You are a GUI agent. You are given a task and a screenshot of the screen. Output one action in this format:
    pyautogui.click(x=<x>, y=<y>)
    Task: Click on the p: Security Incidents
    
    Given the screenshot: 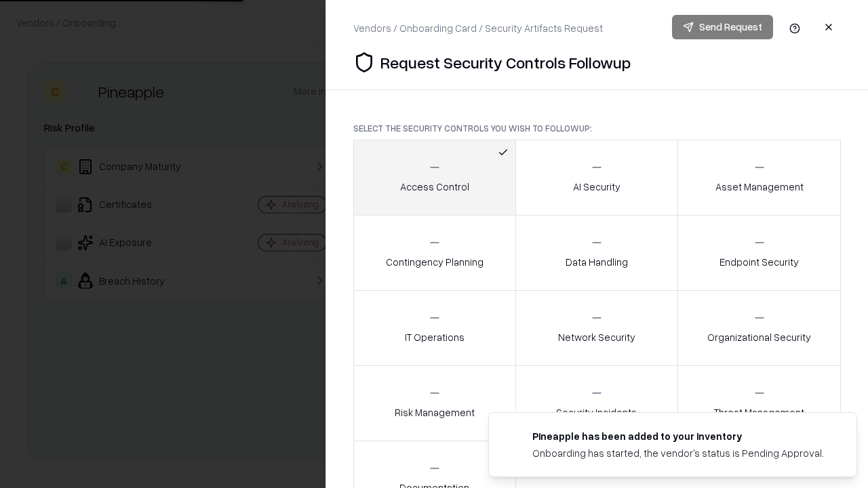 What is the action you would take?
    pyautogui.click(x=596, y=412)
    